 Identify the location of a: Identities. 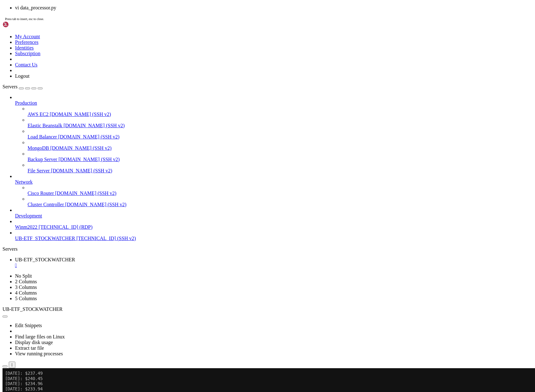
(25, 47).